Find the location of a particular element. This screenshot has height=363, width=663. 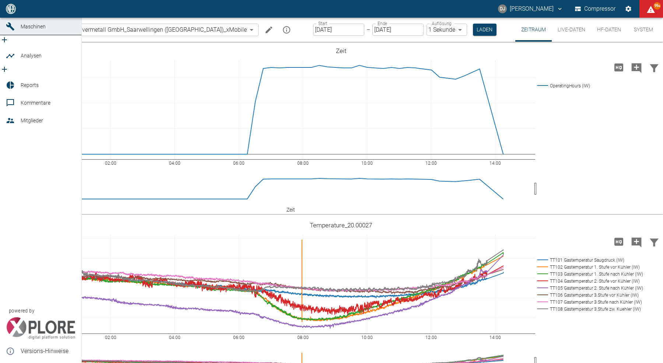

button: Machine bearbeiten is located at coordinates (269, 30).